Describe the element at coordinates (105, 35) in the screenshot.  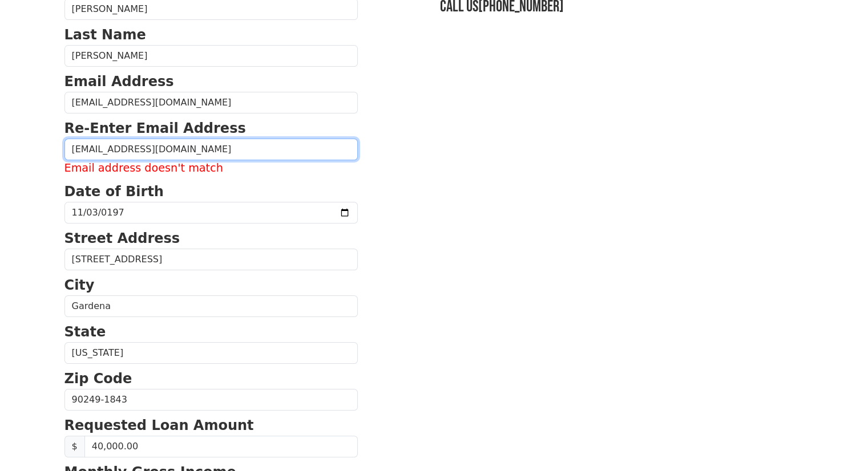
I see `strong: Last Name` at that location.